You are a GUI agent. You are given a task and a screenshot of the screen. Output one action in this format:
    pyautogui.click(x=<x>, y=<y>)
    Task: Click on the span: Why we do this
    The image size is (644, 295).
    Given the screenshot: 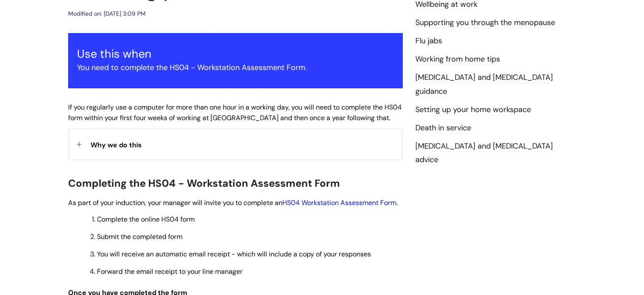 What is the action you would take?
    pyautogui.click(x=116, y=145)
    